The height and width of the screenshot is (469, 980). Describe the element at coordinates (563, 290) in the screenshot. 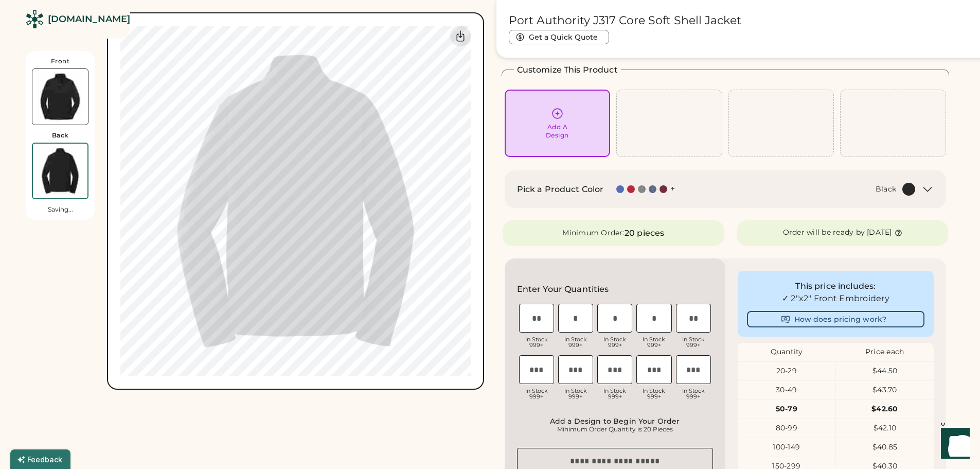

I see `h2: Enter Your Quantities` at that location.